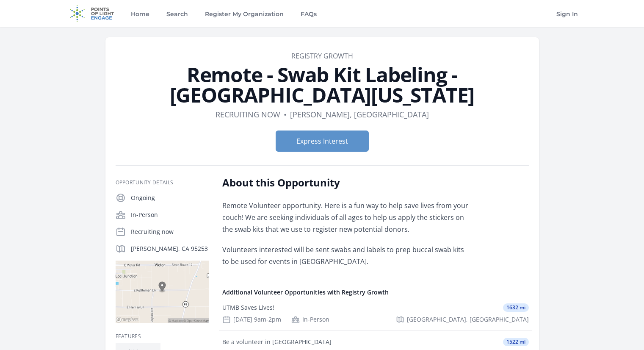 This screenshot has height=350, width=644. I want to click on h2: About this Opportunity, so click(346, 183).